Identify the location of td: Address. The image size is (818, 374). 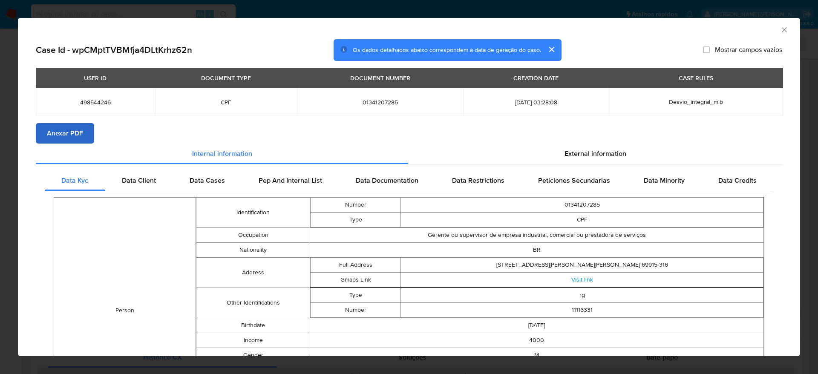
(253, 272).